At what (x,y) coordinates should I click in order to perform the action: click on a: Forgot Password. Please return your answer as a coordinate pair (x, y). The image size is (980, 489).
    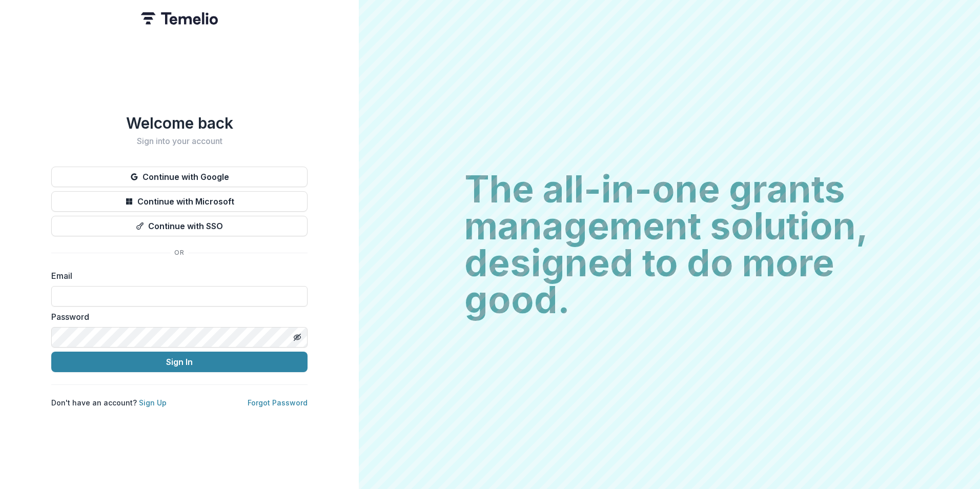
    Looking at the image, I should click on (277, 402).